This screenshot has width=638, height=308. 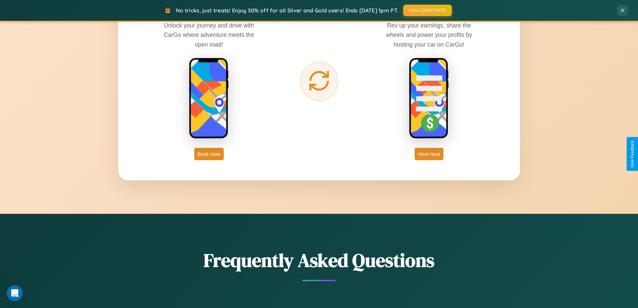 I want to click on h2: Frequently Asked Questions, so click(x=319, y=260).